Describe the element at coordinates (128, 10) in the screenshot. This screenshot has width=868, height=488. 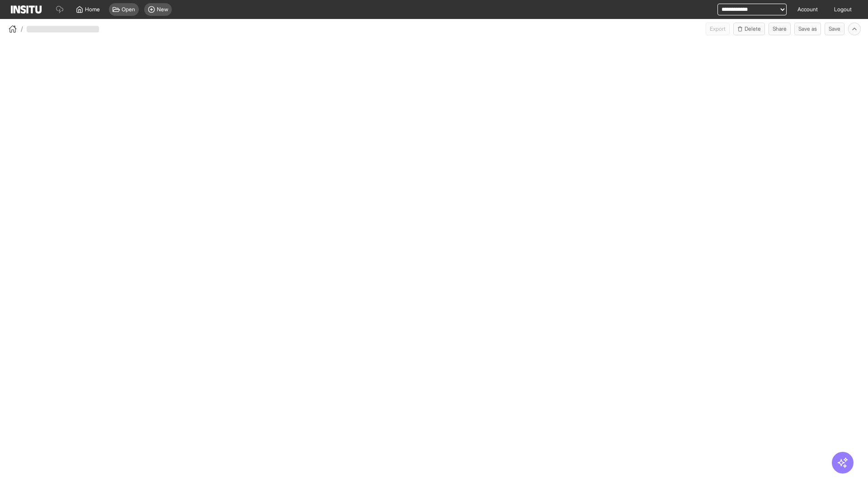
I see `span: Open` at that location.